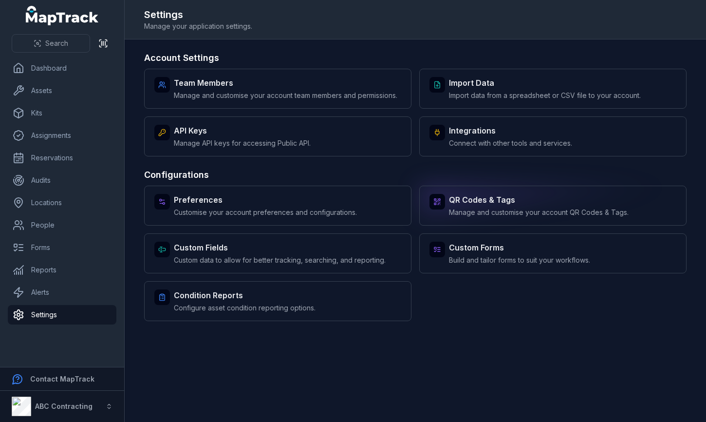  What do you see at coordinates (198, 26) in the screenshot?
I see `span: Manage your application settings.` at bounding box center [198, 26].